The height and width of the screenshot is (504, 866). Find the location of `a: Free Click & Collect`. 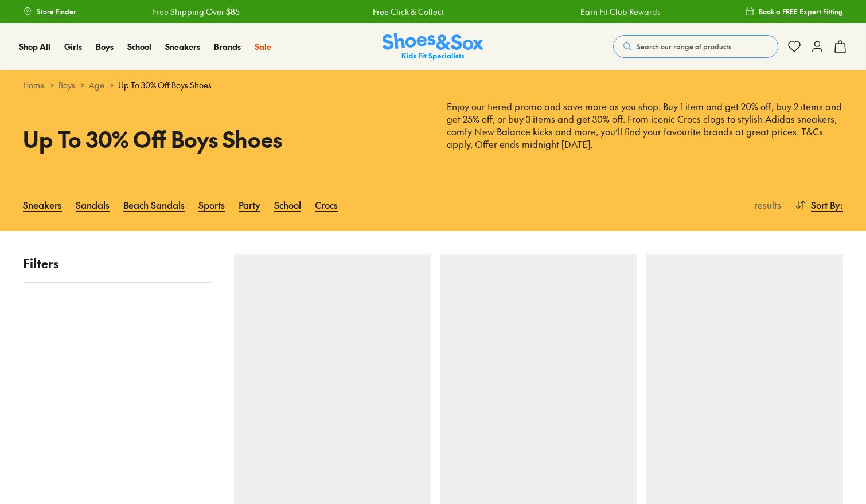

a: Free Click & Collect is located at coordinates (407, 11).